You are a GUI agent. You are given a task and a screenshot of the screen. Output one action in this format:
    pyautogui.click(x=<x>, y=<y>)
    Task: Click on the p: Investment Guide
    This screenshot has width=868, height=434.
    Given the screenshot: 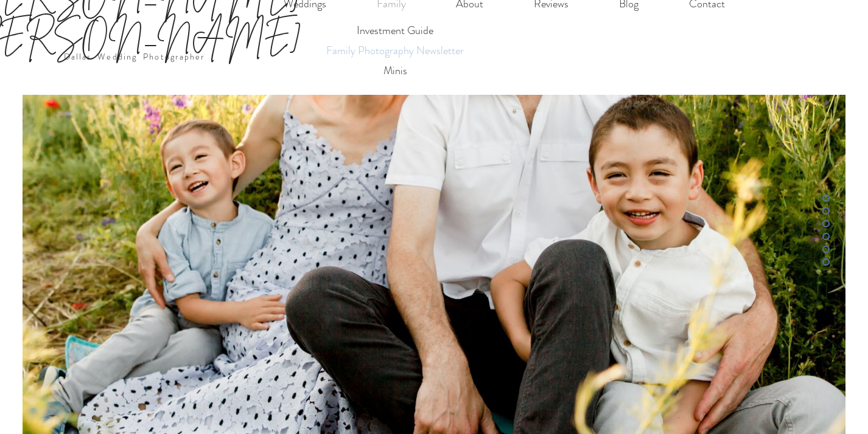 What is the action you would take?
    pyautogui.click(x=395, y=31)
    